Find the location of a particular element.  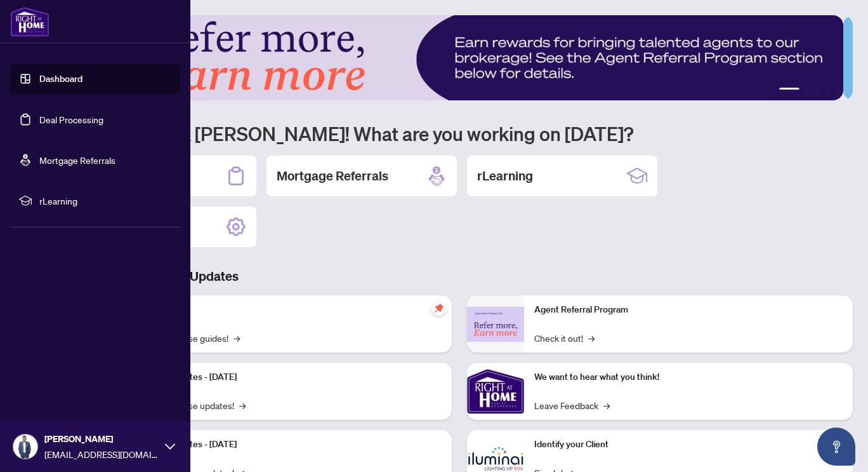

img: Profile Icon is located at coordinates (25, 446).